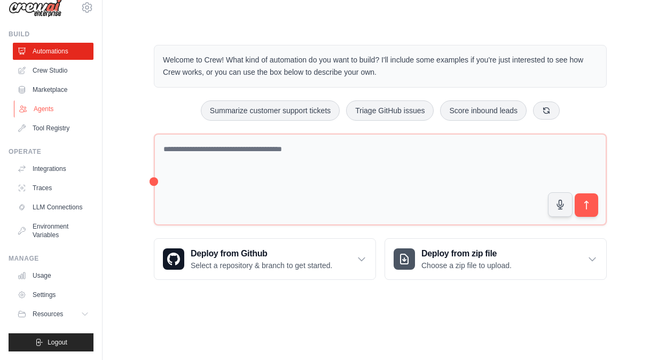 Image resolution: width=658 pixels, height=360 pixels. I want to click on button: Resources, so click(53, 314).